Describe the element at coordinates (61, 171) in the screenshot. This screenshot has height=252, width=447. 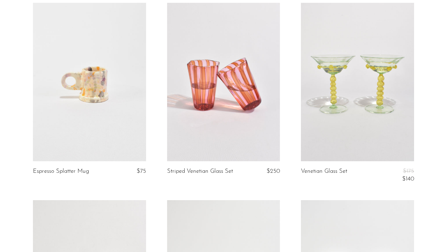
I see `a: Espresso Splatter Mug` at that location.